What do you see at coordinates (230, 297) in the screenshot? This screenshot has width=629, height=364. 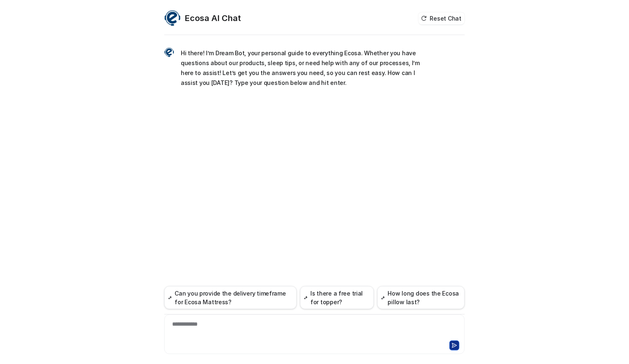 I see `button: Can you provide the delivery timeframe for Ecosa Mattress?` at bounding box center [230, 297].